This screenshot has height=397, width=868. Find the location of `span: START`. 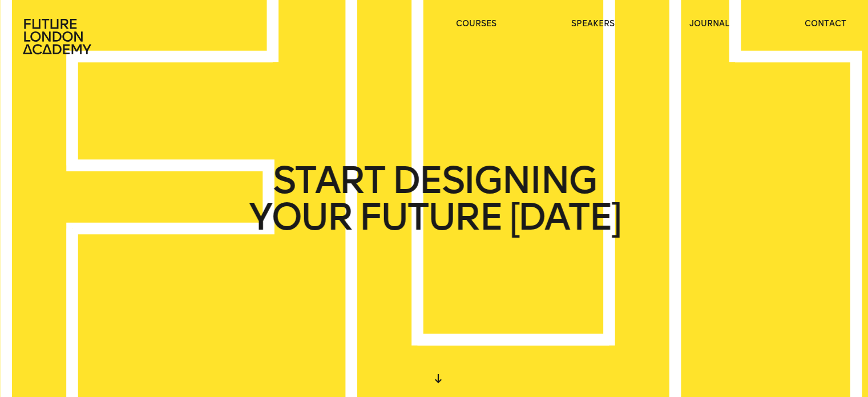

span: START is located at coordinates (328, 180).